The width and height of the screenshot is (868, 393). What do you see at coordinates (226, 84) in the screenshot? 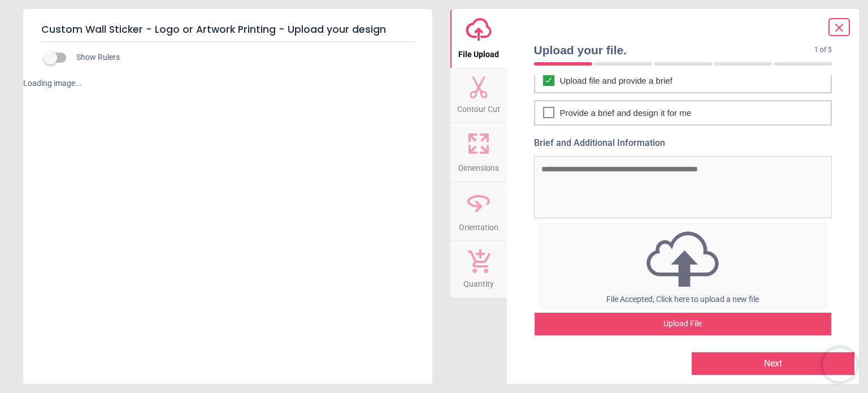
I see `div: Loading image...` at bounding box center [226, 84].